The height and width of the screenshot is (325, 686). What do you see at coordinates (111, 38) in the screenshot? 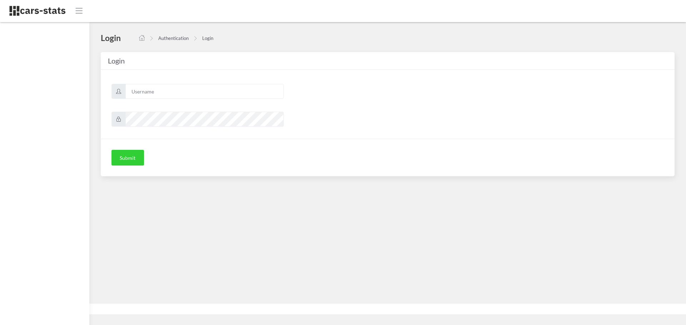
I see `h4: Login` at bounding box center [111, 38].